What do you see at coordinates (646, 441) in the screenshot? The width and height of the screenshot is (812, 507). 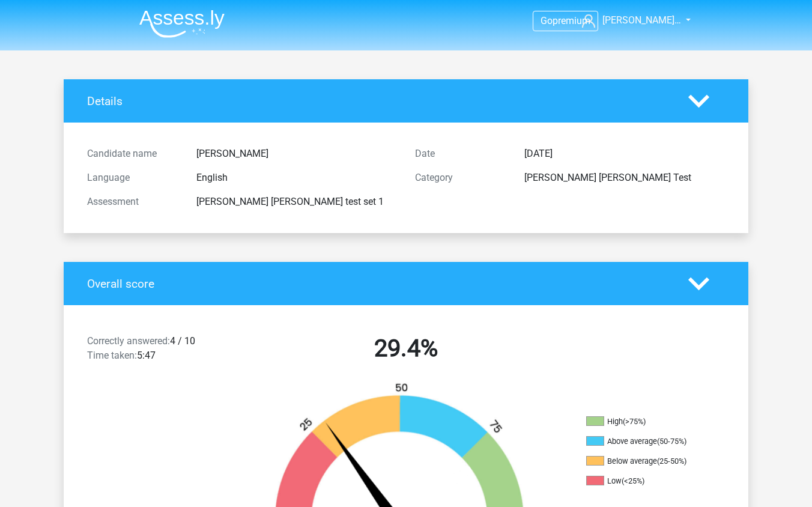 I see `li: Above average` at bounding box center [646, 441].